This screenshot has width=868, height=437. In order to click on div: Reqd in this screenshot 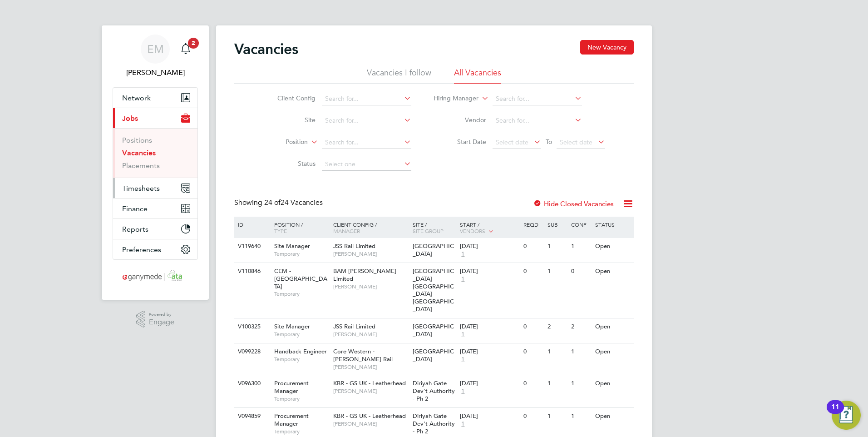, I will do `click(533, 224)`.